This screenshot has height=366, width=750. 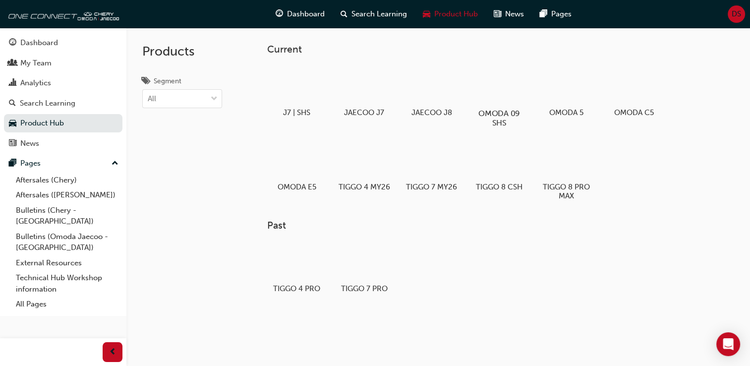 I want to click on a: News, so click(x=63, y=143).